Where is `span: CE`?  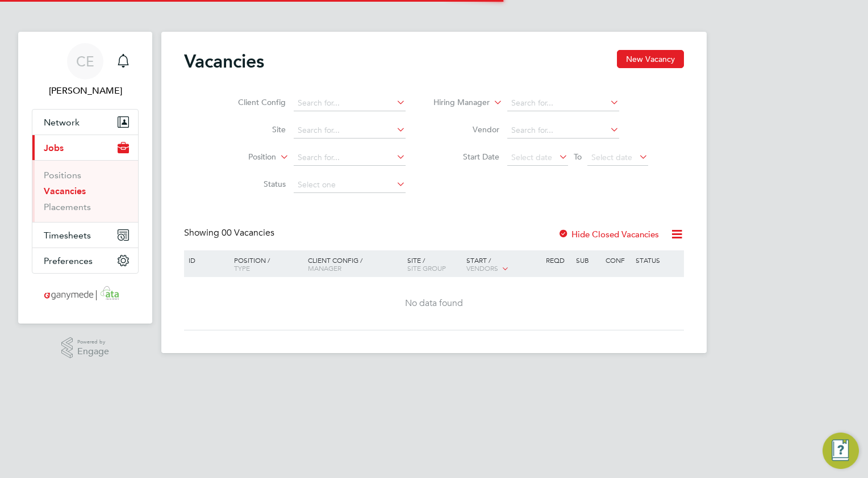
span: CE is located at coordinates (85, 61).